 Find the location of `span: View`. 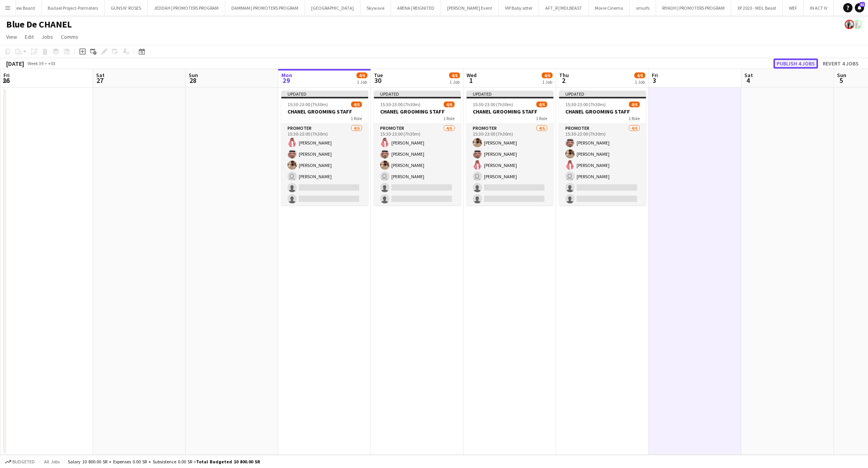

span: View is located at coordinates (11, 37).